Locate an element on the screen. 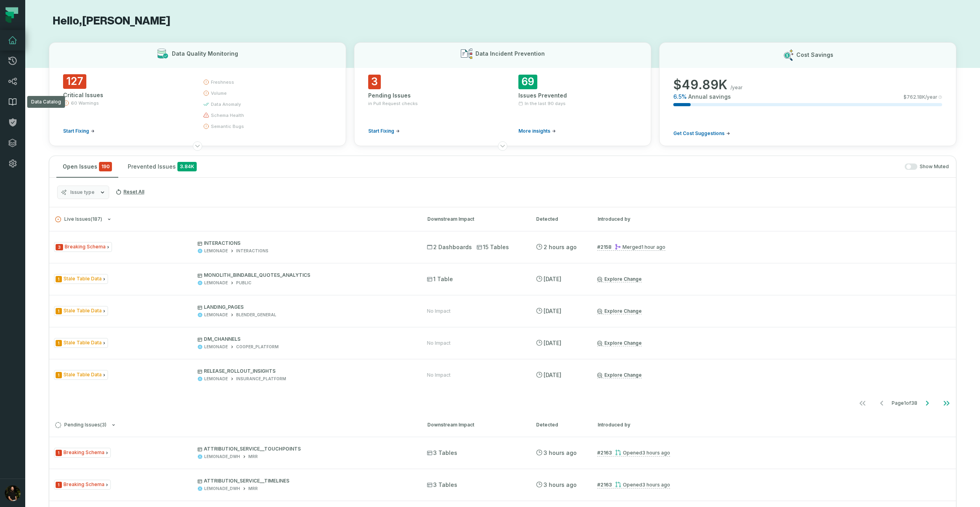  div: COOPER_PLATFORM is located at coordinates (257, 346).